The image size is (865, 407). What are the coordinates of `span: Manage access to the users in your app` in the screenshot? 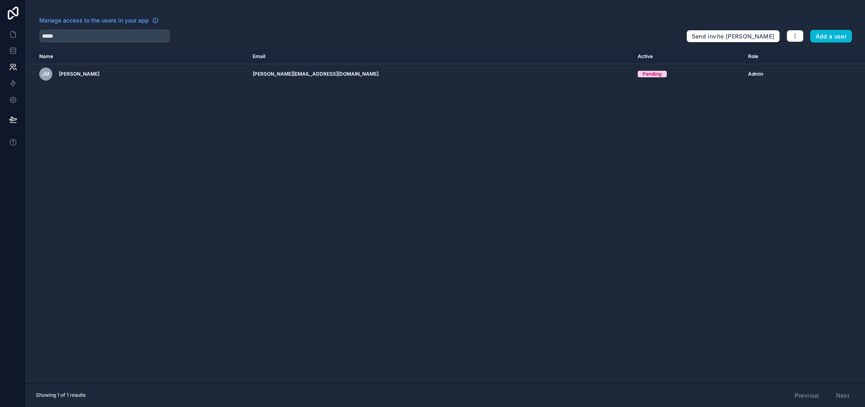 It's located at (94, 20).